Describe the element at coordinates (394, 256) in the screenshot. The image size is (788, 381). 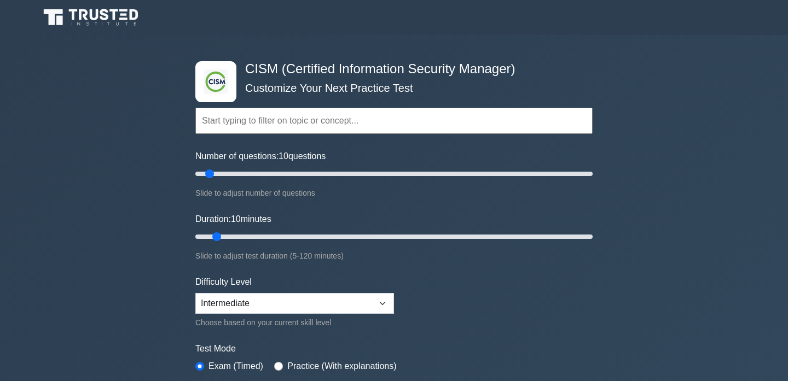
I see `div: Slide to adjust test duration (5-120 minutes)` at that location.